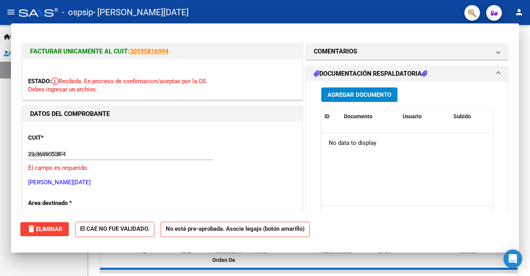  I want to click on span: Agregar Documento, so click(359, 95).